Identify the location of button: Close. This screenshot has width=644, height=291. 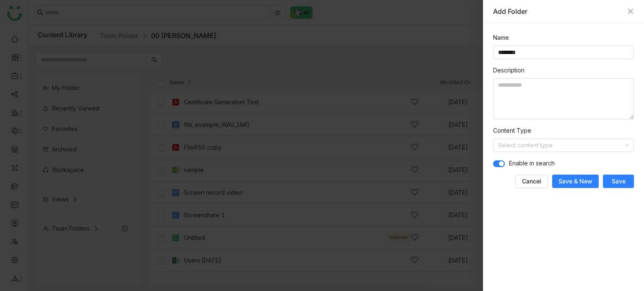
(631, 11).